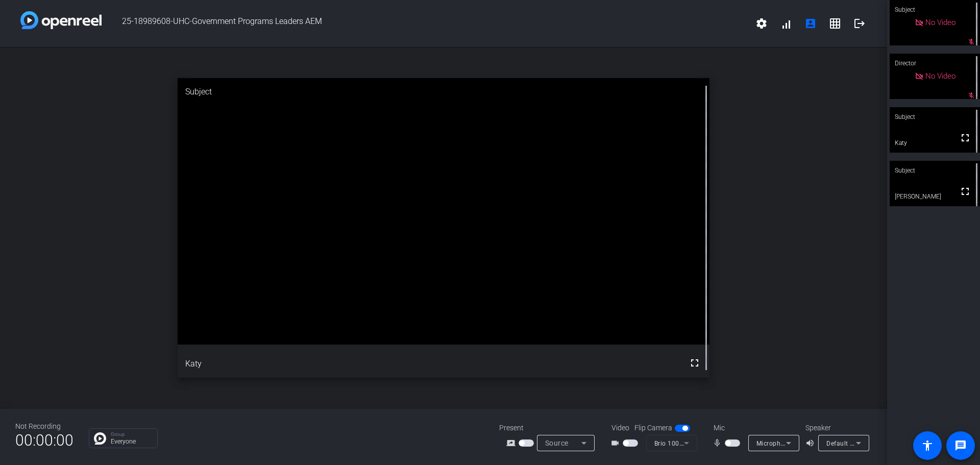  What do you see at coordinates (718, 443) in the screenshot?
I see `mat-icon: mic_none` at bounding box center [718, 443].